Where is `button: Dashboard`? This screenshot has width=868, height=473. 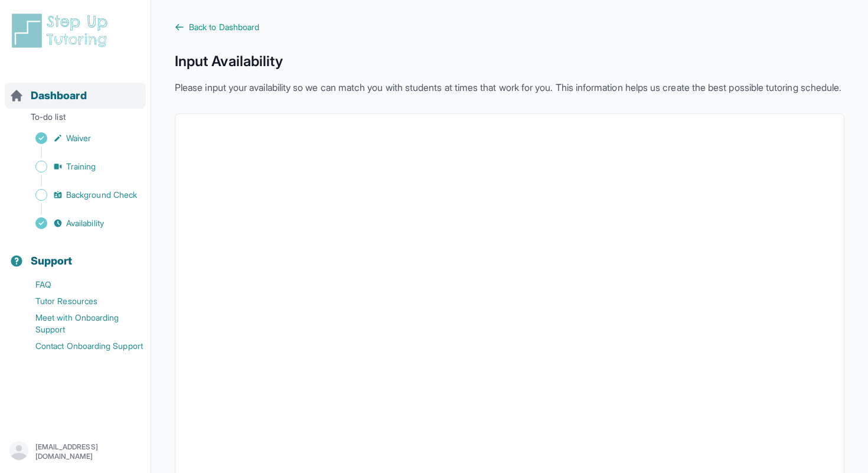
button: Dashboard is located at coordinates (75, 88).